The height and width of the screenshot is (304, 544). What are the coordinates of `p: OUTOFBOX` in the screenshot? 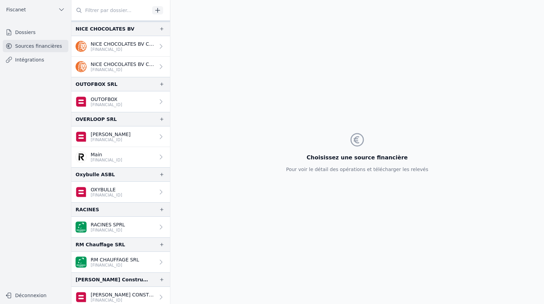 It's located at (106, 99).